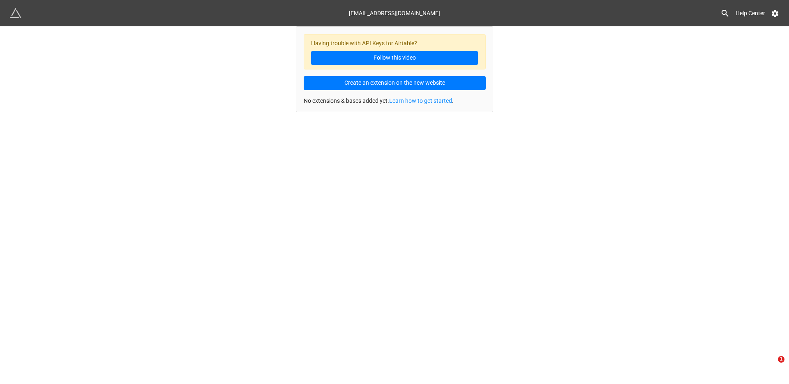 This screenshot has height=384, width=789. Describe the element at coordinates (420, 101) in the screenshot. I see `a: Learn how to get started` at that location.